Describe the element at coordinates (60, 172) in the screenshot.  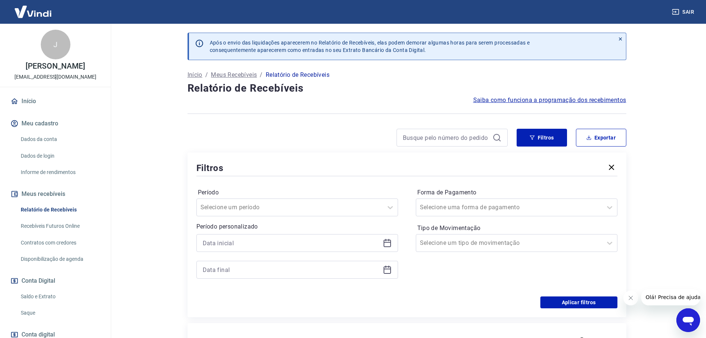
I see `a: Informe de rendimentos` at that location.